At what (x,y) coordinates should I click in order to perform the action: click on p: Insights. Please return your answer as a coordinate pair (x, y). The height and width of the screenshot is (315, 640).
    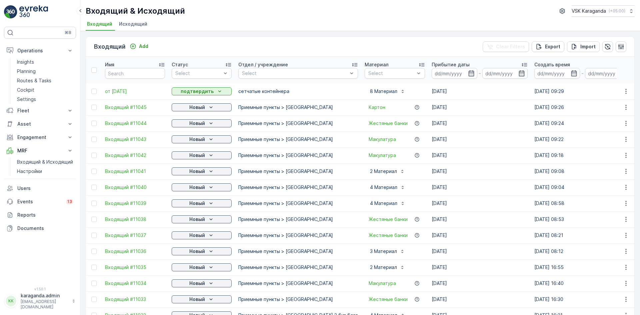
    Looking at the image, I should click on (25, 62).